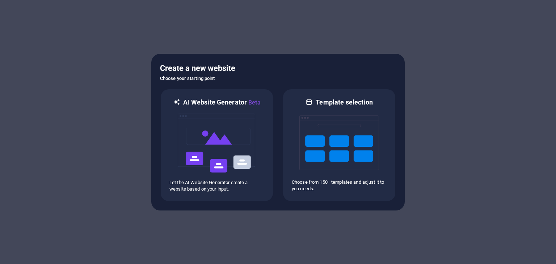 This screenshot has height=264, width=556. What do you see at coordinates (217, 145) in the screenshot?
I see `div: AI Website GeneratorBetaaiLet the AI Website Generator create a website based on your input.` at bounding box center [217, 145].